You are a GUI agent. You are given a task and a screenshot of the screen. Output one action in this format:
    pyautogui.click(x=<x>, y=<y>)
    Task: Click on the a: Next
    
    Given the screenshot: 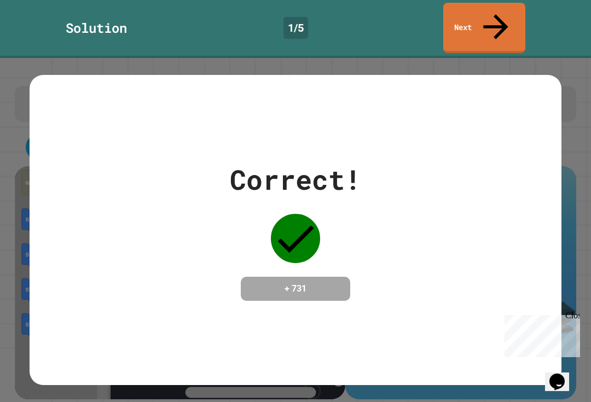 What is the action you would take?
    pyautogui.click(x=484, y=28)
    